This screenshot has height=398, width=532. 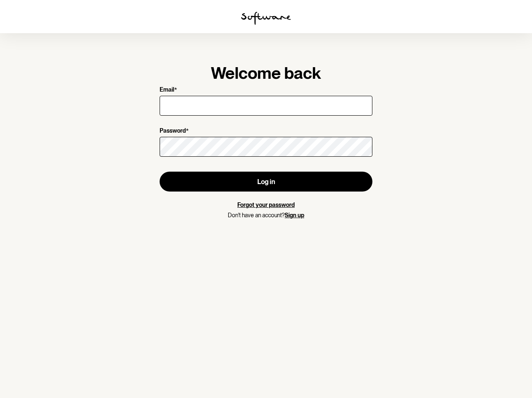 What do you see at coordinates (167, 90) in the screenshot?
I see `p: Email` at bounding box center [167, 90].